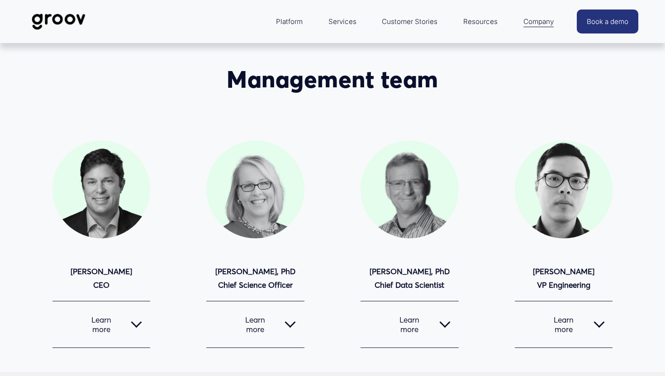 The image size is (665, 376). Describe the element at coordinates (539, 21) in the screenshot. I see `span: Company` at that location.